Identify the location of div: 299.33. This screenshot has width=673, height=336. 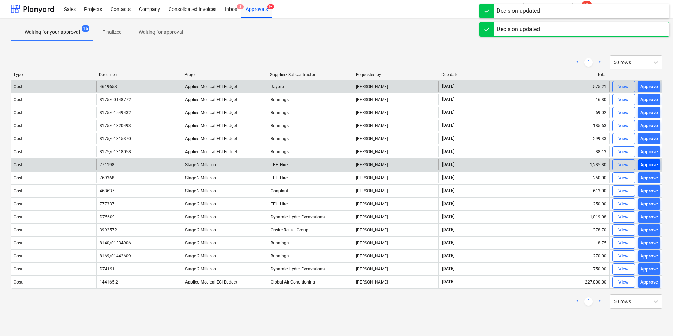
(566, 139).